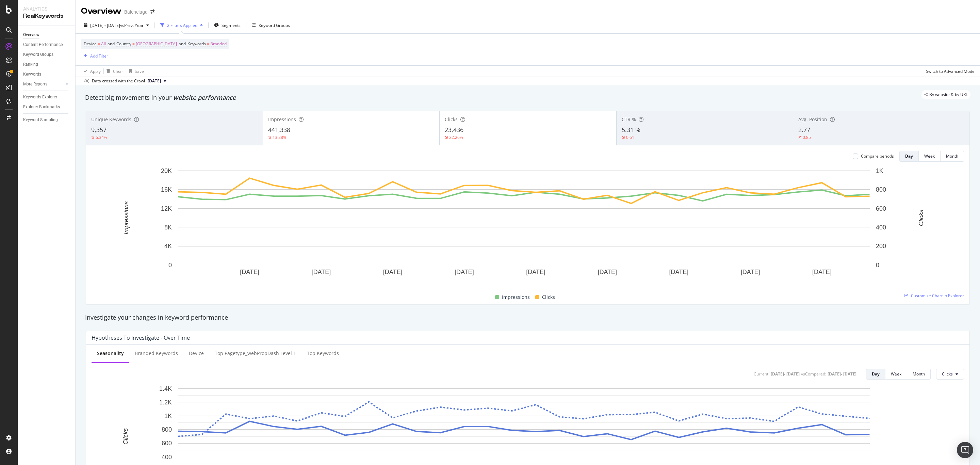 This screenshot has width=980, height=465. What do you see at coordinates (279, 129) in the screenshot?
I see `span: 441,338` at bounding box center [279, 129].